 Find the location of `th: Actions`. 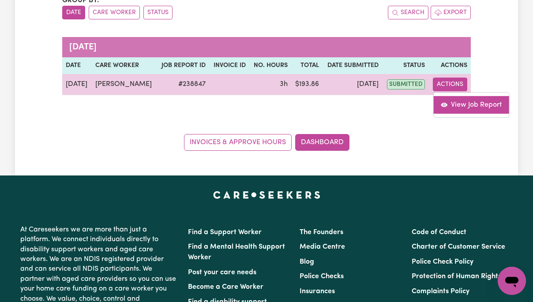

th: Actions is located at coordinates (450, 66).